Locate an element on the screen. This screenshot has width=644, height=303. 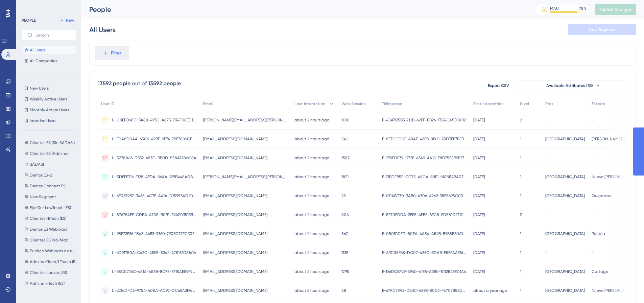
span: Export CSV is located at coordinates (499, 86).